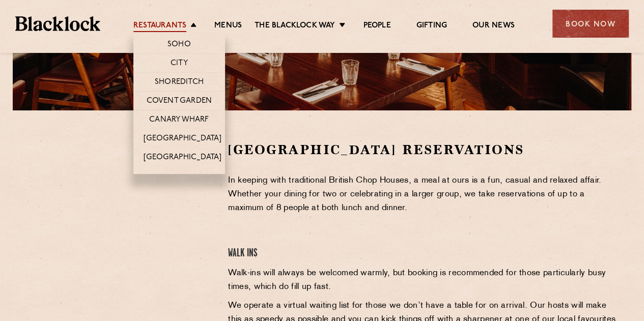 The width and height of the screenshot is (644, 321). What do you see at coordinates (179, 45) in the screenshot?
I see `a: Soho` at bounding box center [179, 45].